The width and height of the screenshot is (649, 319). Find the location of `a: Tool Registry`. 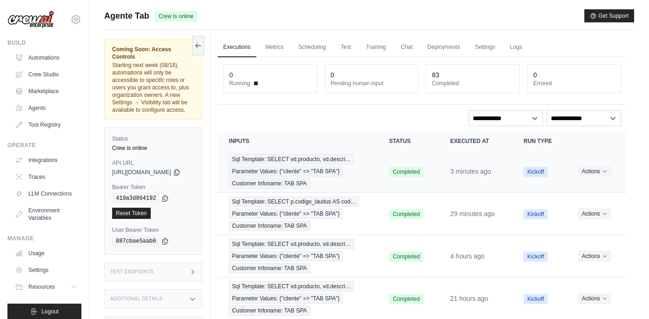

a: Tool Registry is located at coordinates (46, 125).